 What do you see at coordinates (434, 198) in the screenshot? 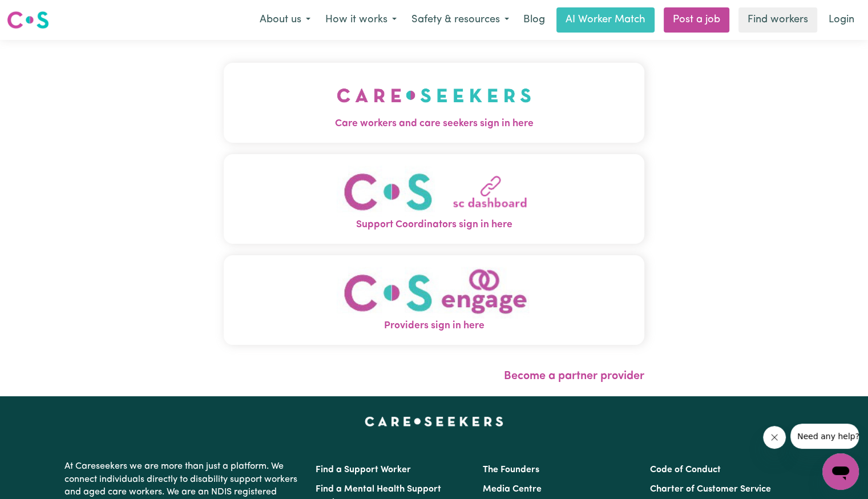
I see `button: Support Coordinators sign in here` at bounding box center [434, 198].